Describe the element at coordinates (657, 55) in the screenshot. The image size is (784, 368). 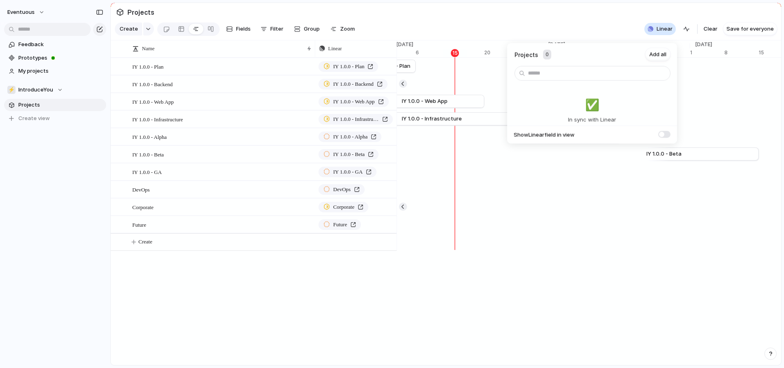
I see `span: Add all` at that location.